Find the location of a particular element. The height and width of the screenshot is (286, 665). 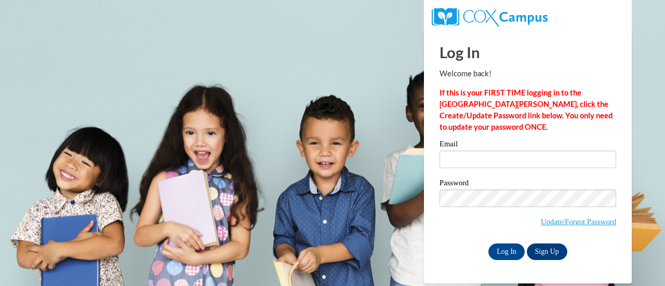

a: Update/Forgot Password is located at coordinates (578, 222).